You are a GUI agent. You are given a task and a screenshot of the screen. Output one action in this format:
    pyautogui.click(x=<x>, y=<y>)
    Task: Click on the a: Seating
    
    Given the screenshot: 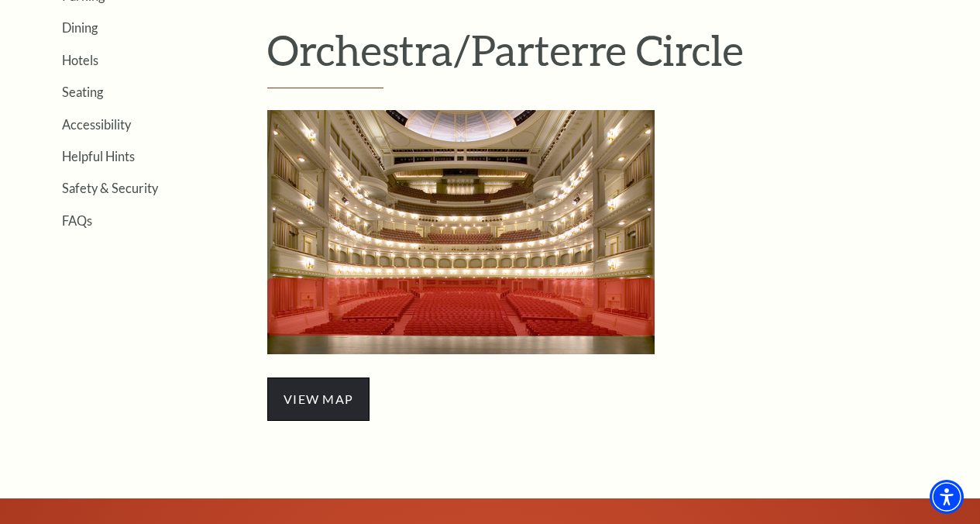 What is the action you would take?
    pyautogui.click(x=82, y=91)
    